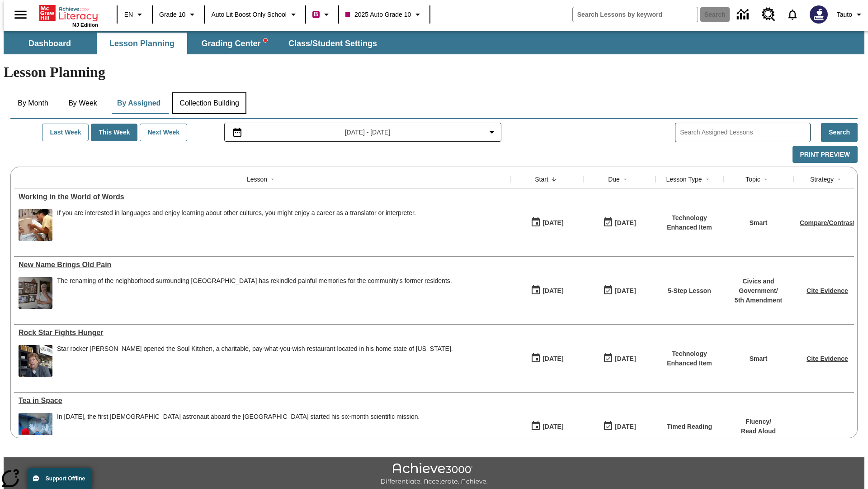  I want to click on button: Grade: Grade 10, Select a grade, so click(179, 14).